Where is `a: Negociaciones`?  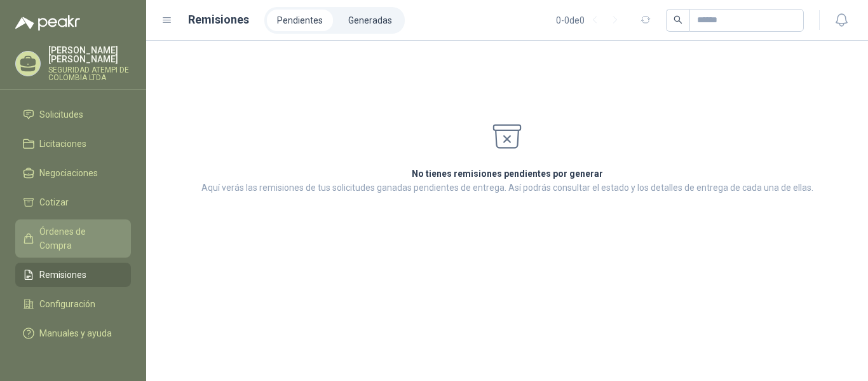 a: Negociaciones is located at coordinates (73, 173).